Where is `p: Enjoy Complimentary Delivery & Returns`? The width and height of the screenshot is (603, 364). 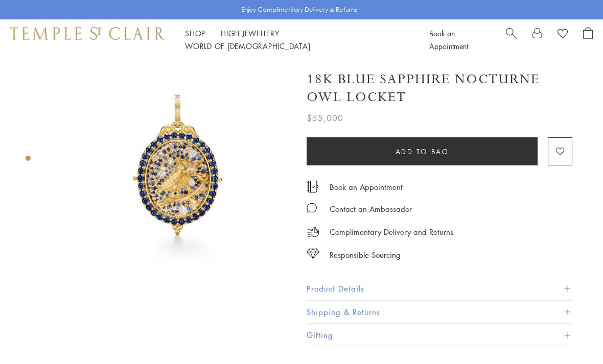
p: Enjoy Complimentary Delivery & Returns is located at coordinates (299, 10).